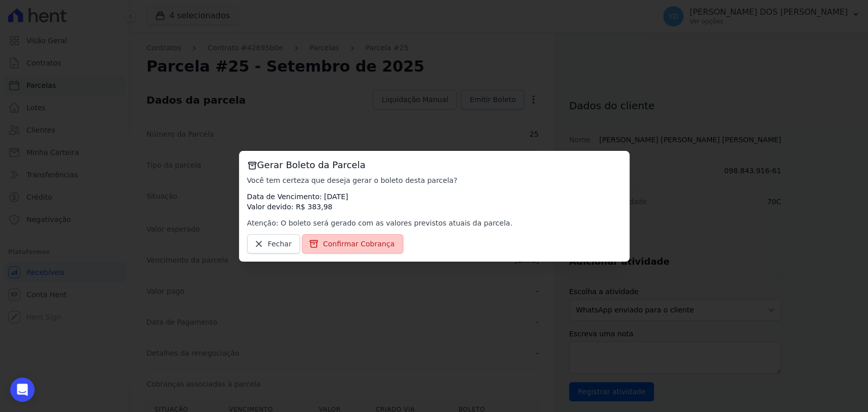 The height and width of the screenshot is (412, 868). I want to click on p: Atenção: O boleto será gerado com as valores previstos atuais da parcela., so click(434, 223).